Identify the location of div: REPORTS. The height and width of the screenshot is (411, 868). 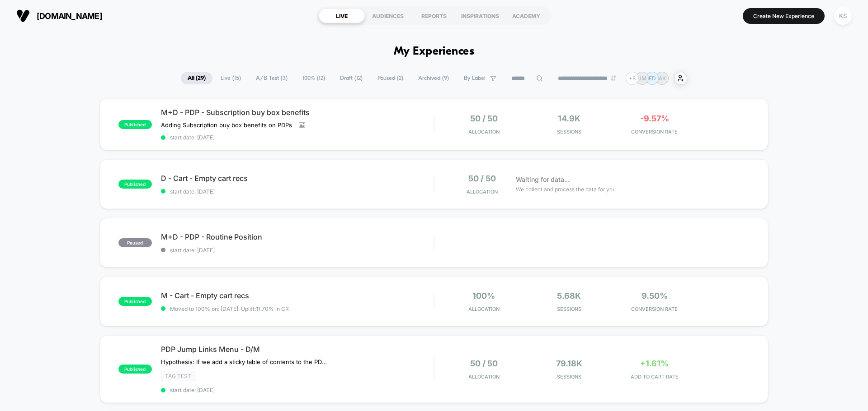
(434, 16).